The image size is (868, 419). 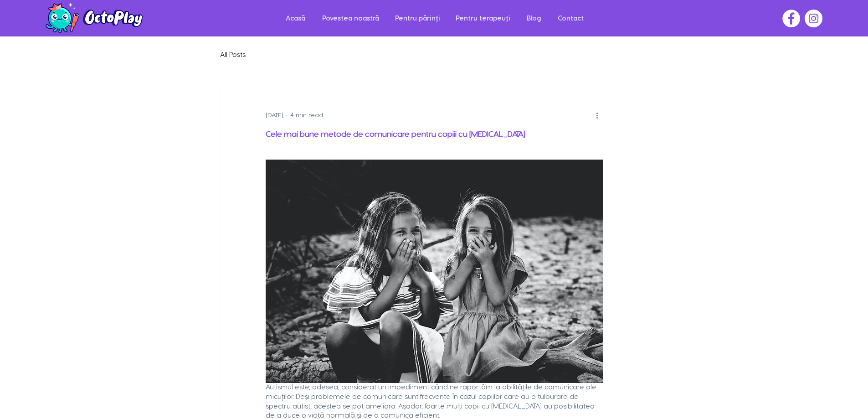 What do you see at coordinates (307, 115) in the screenshot?
I see `span: 4 min read` at bounding box center [307, 115].